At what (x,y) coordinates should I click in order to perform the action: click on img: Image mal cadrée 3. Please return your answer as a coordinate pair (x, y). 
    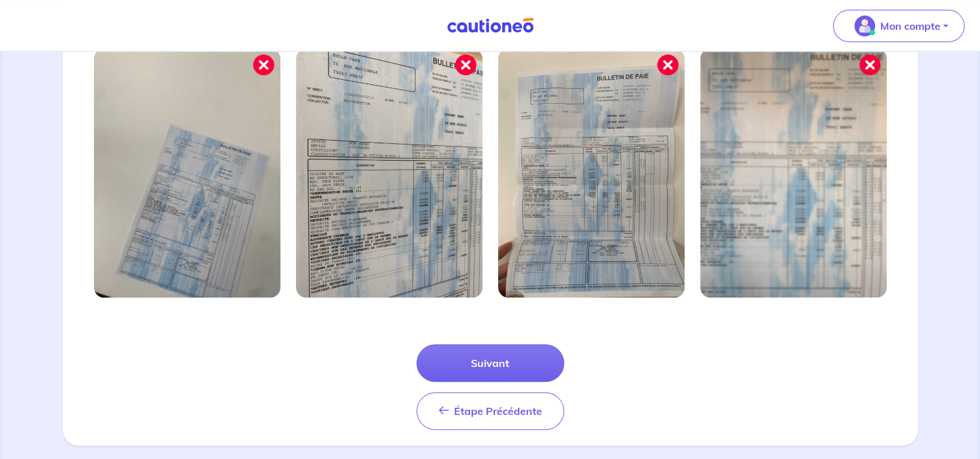
    Looking at the image, I should click on (592, 173).